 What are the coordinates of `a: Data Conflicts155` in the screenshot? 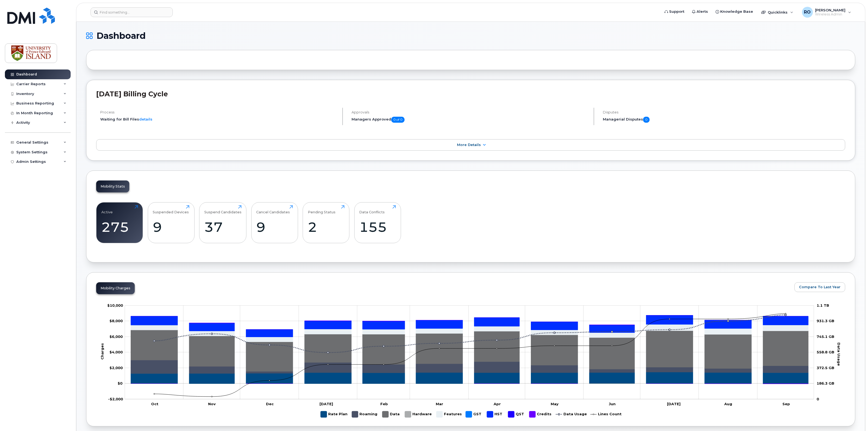 It's located at (377, 222).